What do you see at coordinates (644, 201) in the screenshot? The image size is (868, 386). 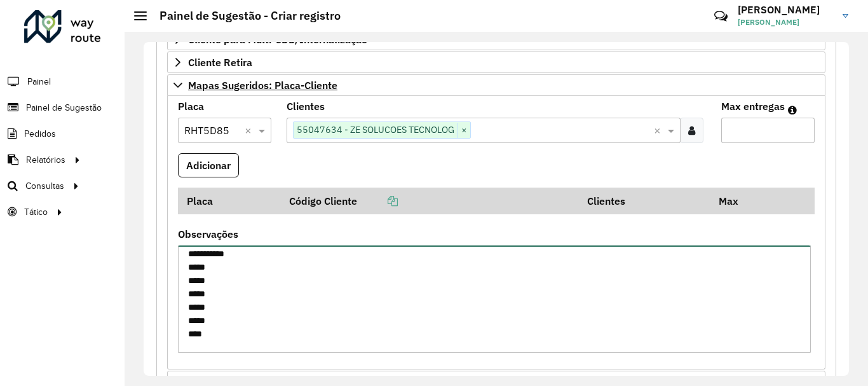 I see `th: Clientes` at bounding box center [644, 201].